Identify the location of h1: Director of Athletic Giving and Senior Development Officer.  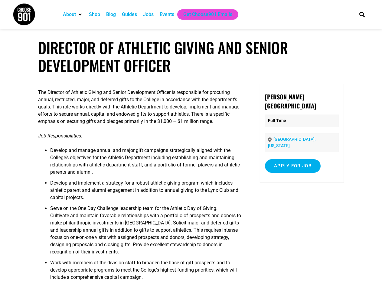
(191, 57).